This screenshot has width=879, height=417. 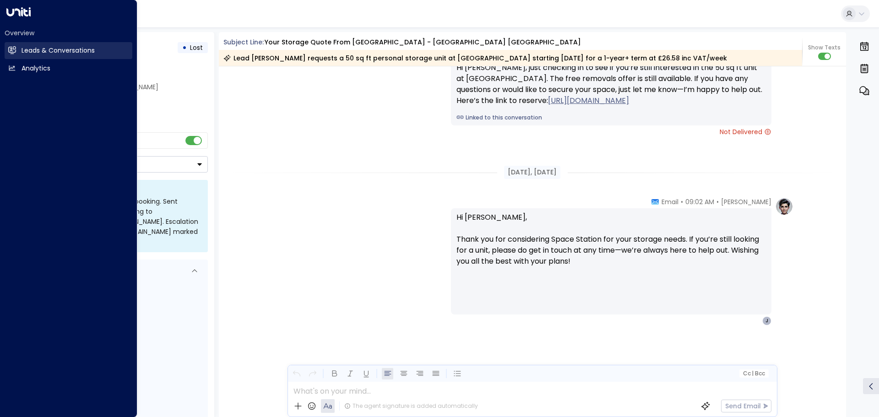 I want to click on img: profile-logo.png, so click(x=784, y=206).